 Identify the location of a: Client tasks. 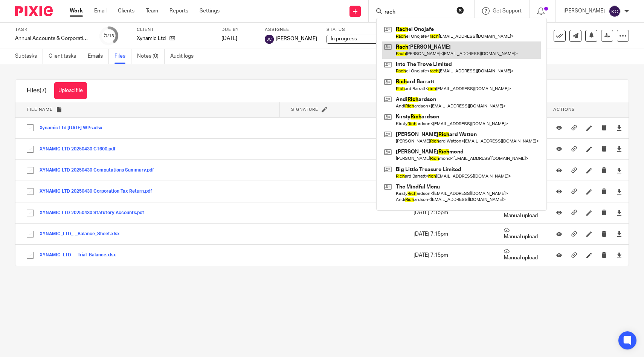
(65, 56).